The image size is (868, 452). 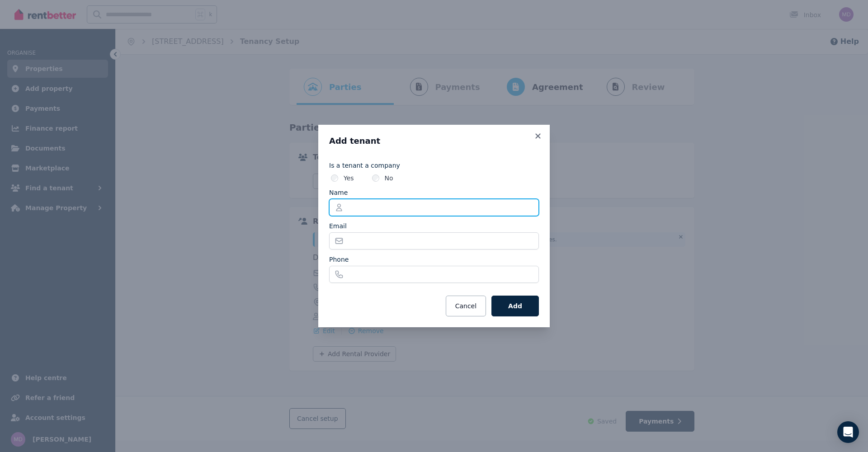 What do you see at coordinates (434, 165) in the screenshot?
I see `label: Is a tenant a company` at bounding box center [434, 165].